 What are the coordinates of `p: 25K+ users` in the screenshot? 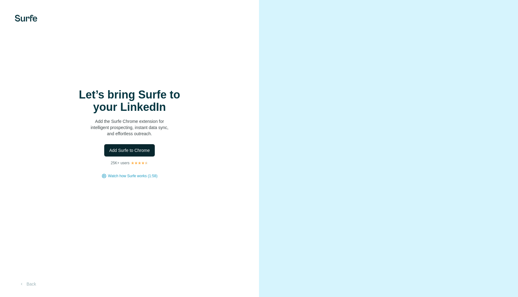 It's located at (120, 163).